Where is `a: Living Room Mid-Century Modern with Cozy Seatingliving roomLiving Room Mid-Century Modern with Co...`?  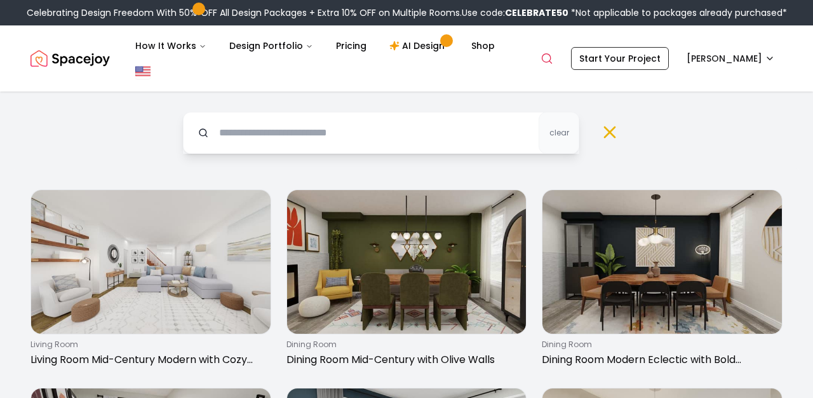
a: Living Room Mid-Century Modern with Cozy Seatingliving roomLiving Room Mid-Century Modern with Co... is located at coordinates (151, 281).